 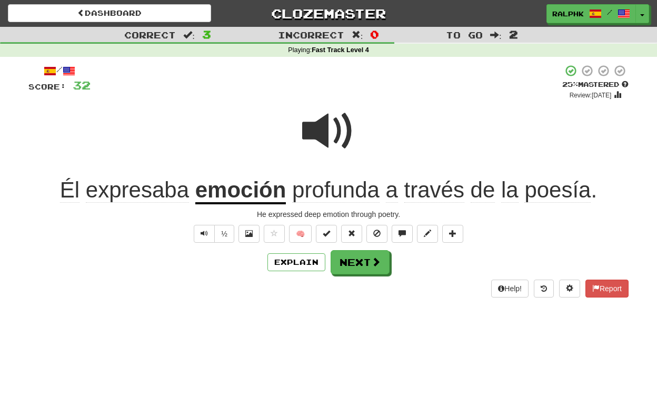 I want to click on strong: Fast Track Level 4, so click(x=340, y=50).